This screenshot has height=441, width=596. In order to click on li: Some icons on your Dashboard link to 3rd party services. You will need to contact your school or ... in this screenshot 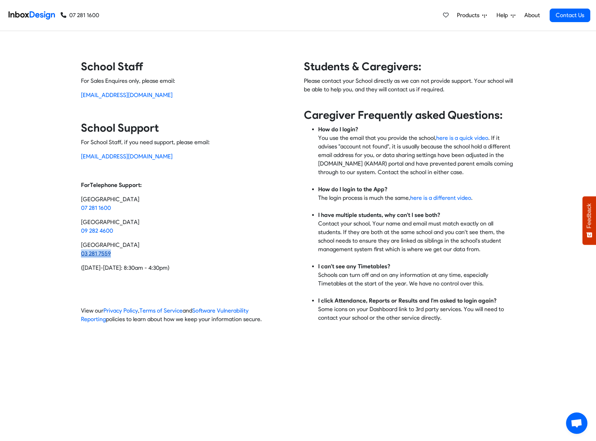, I will do `click(417, 309)`.